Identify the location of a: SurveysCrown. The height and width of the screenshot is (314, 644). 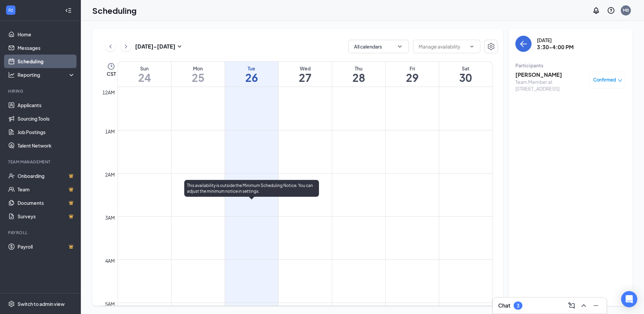
(46, 216).